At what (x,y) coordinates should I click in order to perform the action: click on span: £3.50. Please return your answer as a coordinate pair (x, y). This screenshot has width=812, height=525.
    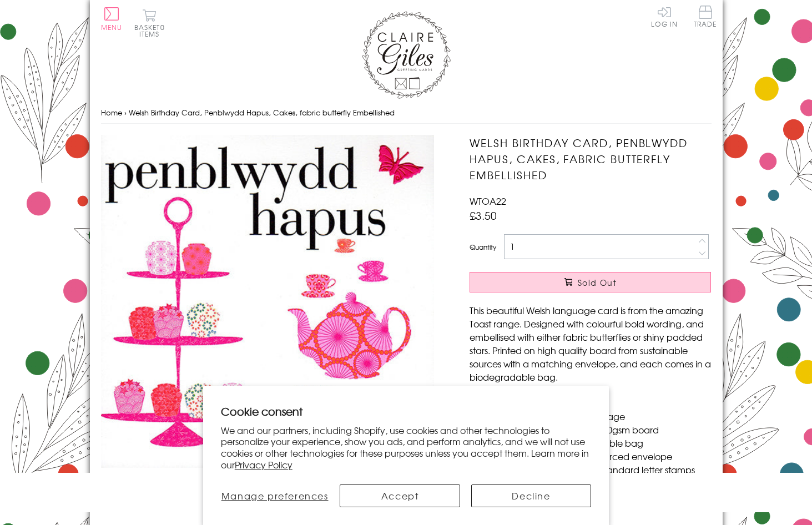
    Looking at the image, I should click on (482, 215).